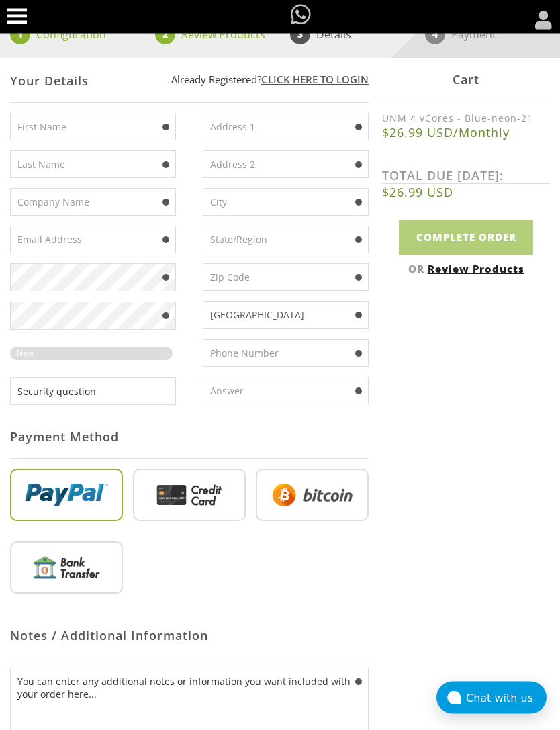 The image size is (560, 730). I want to click on b: $26.99 USD, so click(466, 193).